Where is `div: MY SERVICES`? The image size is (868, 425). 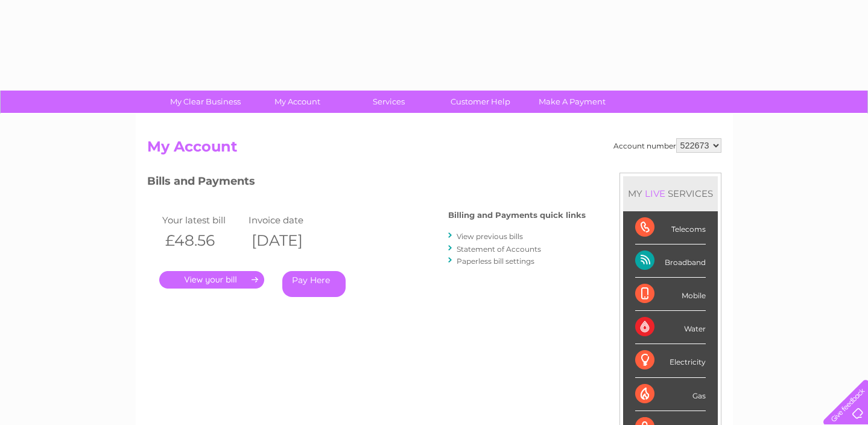
div: MY SERVICES is located at coordinates (670, 193).